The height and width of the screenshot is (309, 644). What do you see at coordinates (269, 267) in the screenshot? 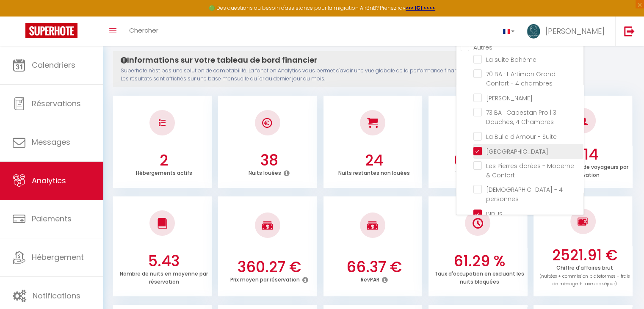
I see `h3: 360.27 €` at bounding box center [269, 267].